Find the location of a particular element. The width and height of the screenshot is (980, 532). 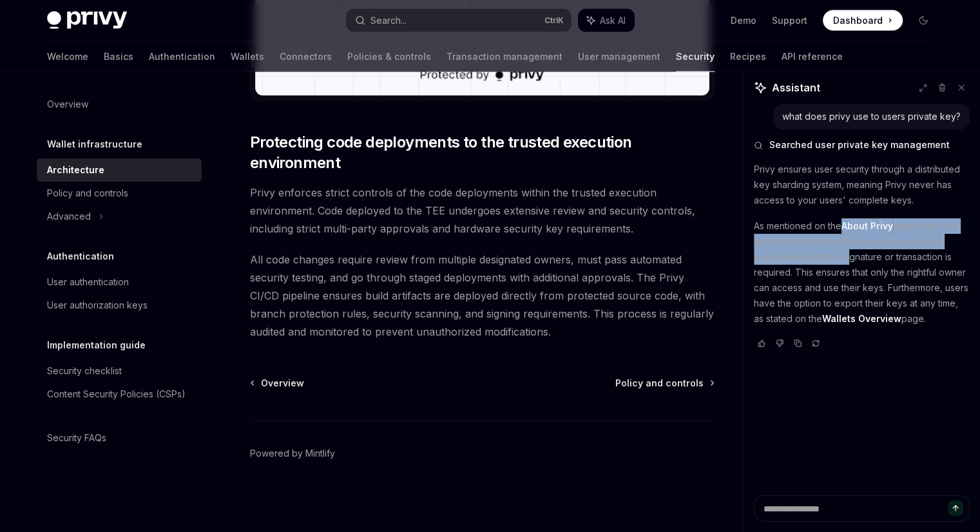

span: Searched user private key management is located at coordinates (859, 145).